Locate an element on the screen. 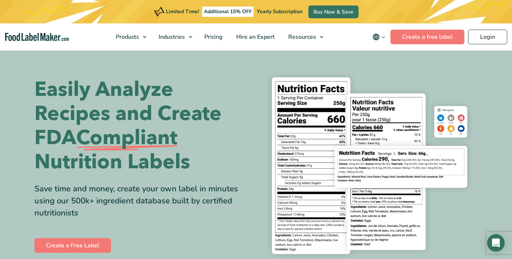  a: Industries is located at coordinates (174, 37).